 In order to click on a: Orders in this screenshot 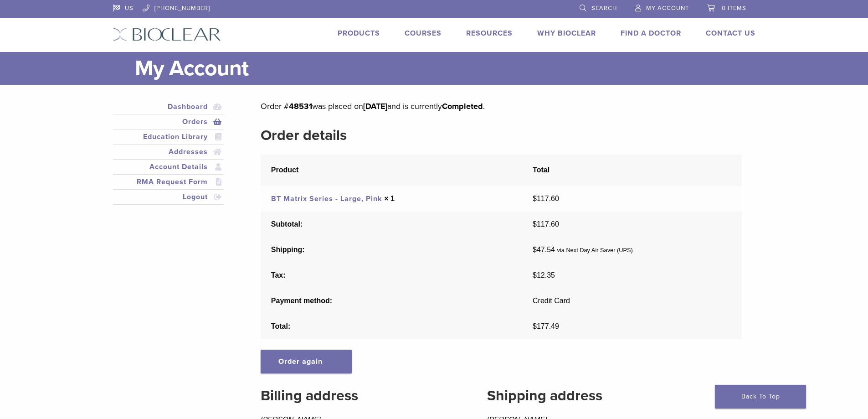, I will do `click(168, 122)`.